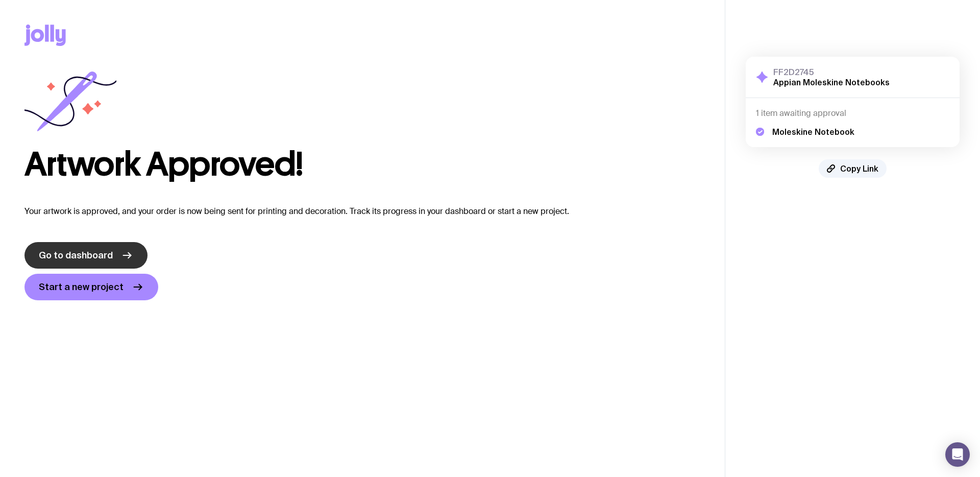 The height and width of the screenshot is (477, 980). What do you see at coordinates (957, 454) in the screenshot?
I see `div: Open Intercom Messenger` at bounding box center [957, 454].